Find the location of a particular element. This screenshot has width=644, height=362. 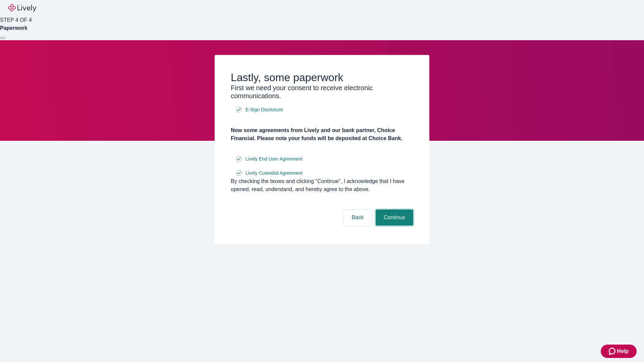

button: Back is located at coordinates (358, 218).